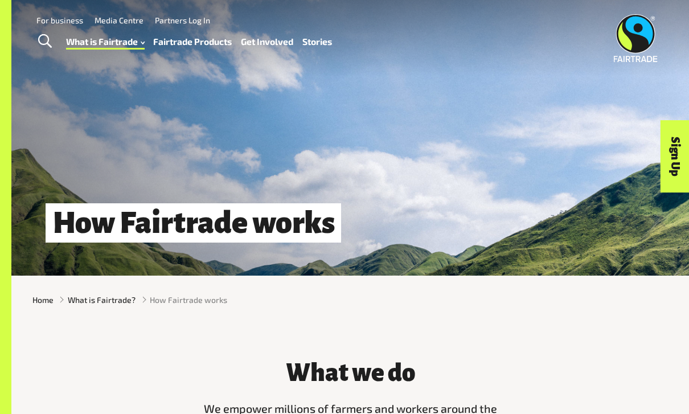 Image resolution: width=689 pixels, height=414 pixels. What do you see at coordinates (189, 300) in the screenshot?
I see `span: How Fairtrade works` at bounding box center [189, 300].